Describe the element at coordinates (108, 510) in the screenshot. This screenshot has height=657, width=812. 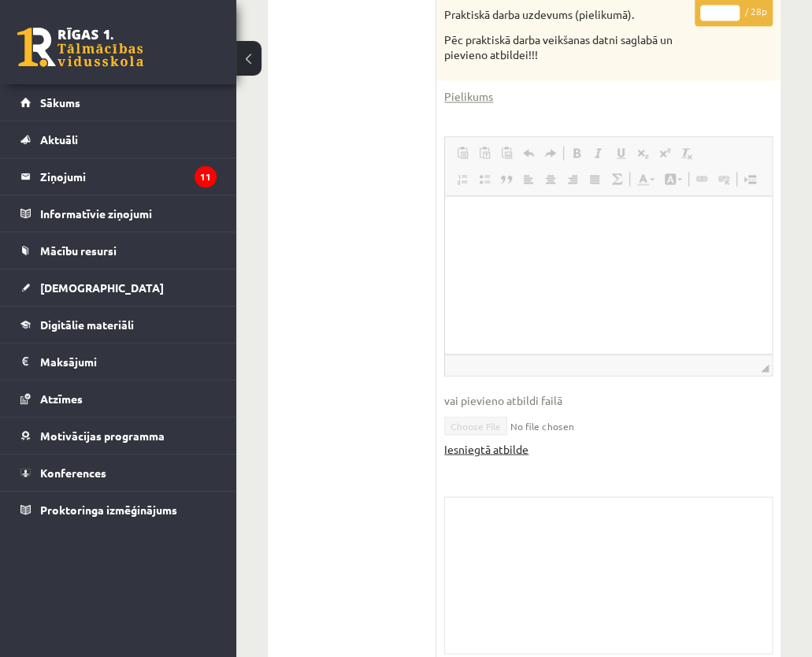
I see `span: Proktoringa izmēģinājums` at that location.